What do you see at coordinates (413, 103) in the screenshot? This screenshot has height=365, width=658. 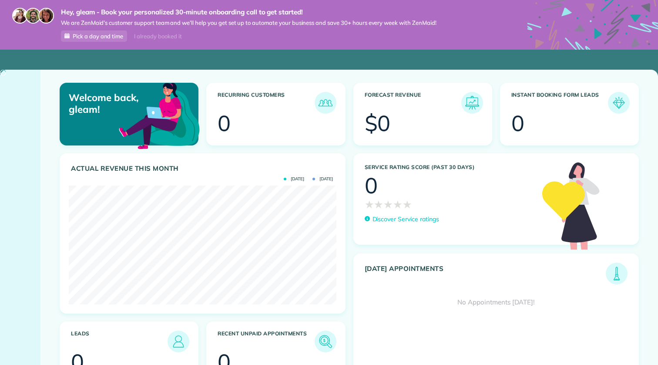 I see `h3: Forecast Revenue` at bounding box center [413, 103].